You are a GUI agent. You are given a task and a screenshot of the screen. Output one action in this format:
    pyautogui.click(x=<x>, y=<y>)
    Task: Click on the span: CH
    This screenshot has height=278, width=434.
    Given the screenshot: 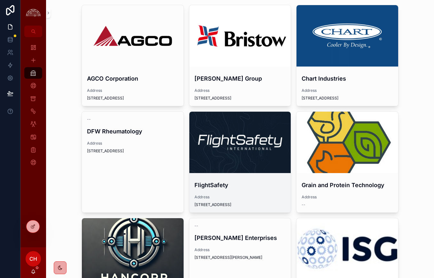 What is the action you would take?
    pyautogui.click(x=33, y=258)
    